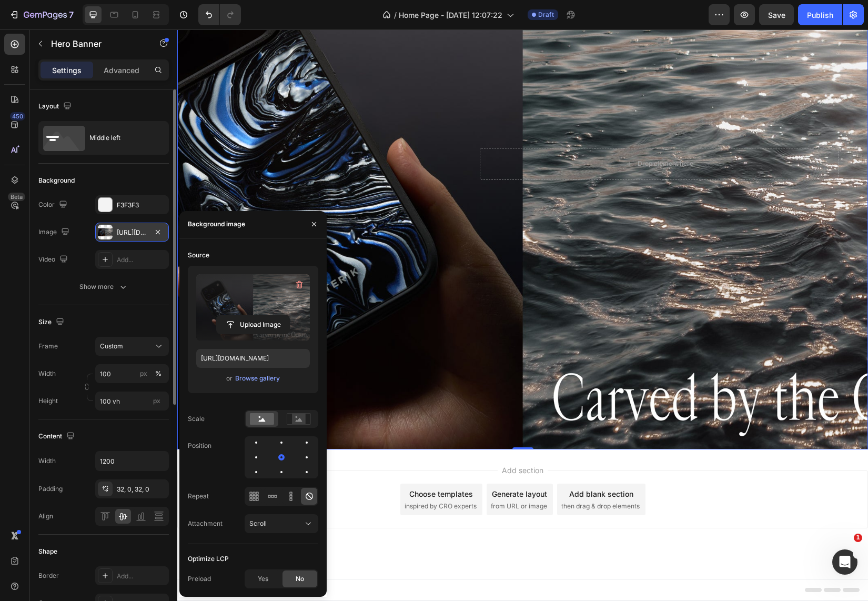 The image size is (868, 601). Describe the element at coordinates (53, 205) in the screenshot. I see `div: Color` at that location.